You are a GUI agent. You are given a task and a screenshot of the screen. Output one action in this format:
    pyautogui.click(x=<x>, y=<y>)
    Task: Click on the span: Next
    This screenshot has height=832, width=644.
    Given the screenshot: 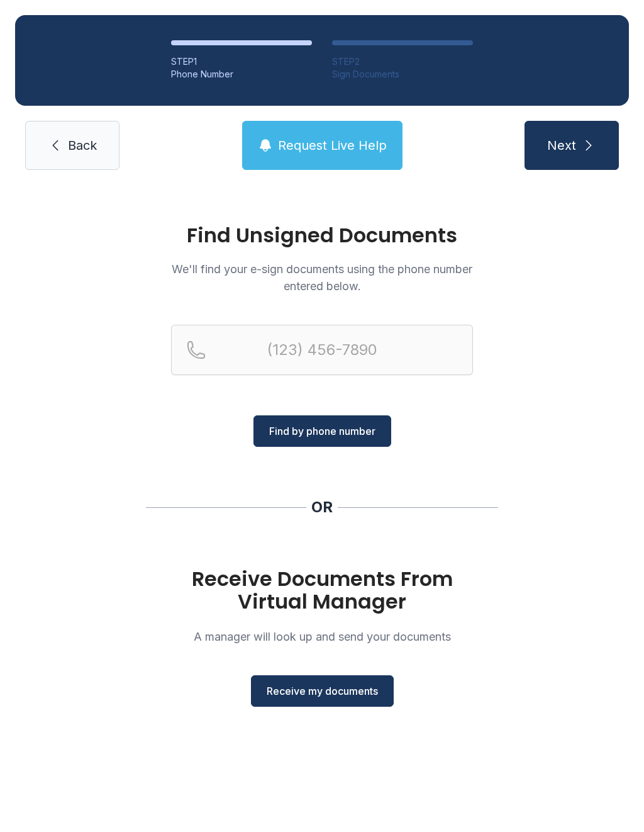 What is the action you would take?
    pyautogui.click(x=561, y=145)
    